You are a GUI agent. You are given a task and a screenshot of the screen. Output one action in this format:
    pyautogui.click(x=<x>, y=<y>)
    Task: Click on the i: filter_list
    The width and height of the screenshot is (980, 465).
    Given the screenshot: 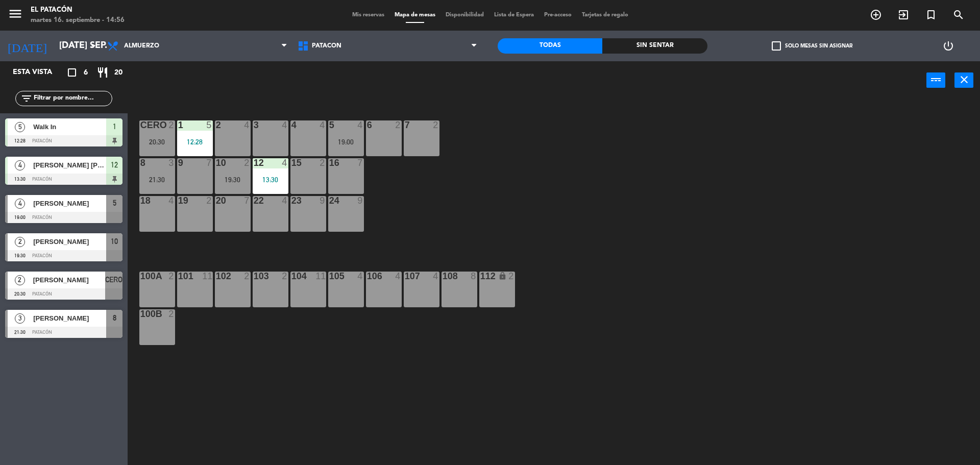 What is the action you would take?
    pyautogui.click(x=26, y=98)
    